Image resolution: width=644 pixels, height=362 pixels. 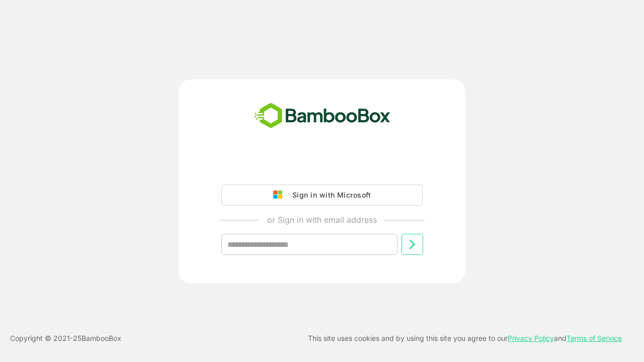 What do you see at coordinates (329, 195) in the screenshot?
I see `div: Sign in with Microsoft` at bounding box center [329, 195].